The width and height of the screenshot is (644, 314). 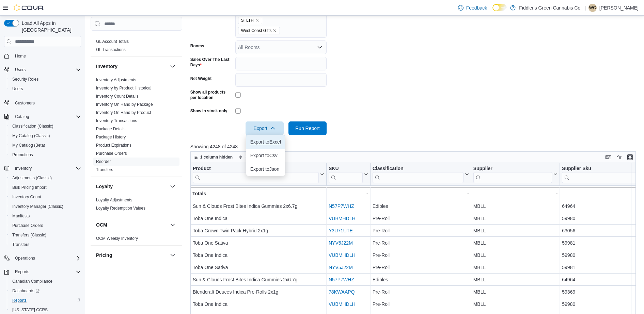 What do you see at coordinates (43, 56) in the screenshot?
I see `button: Home` at bounding box center [43, 56].